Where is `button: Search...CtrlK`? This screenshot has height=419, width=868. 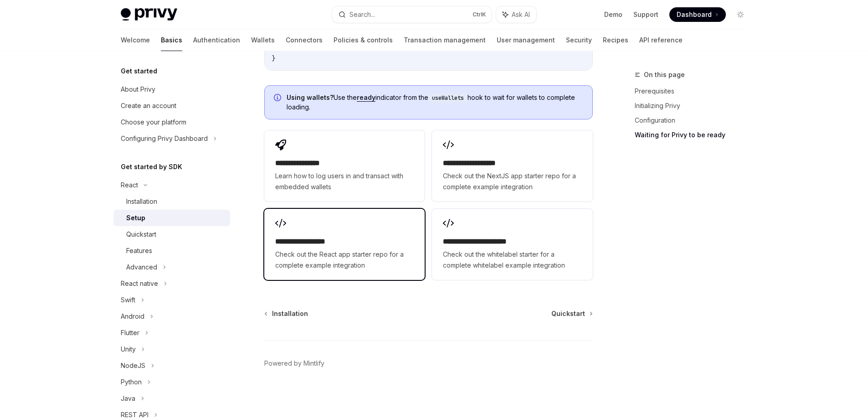
button: Search...CtrlK is located at coordinates (412, 14).